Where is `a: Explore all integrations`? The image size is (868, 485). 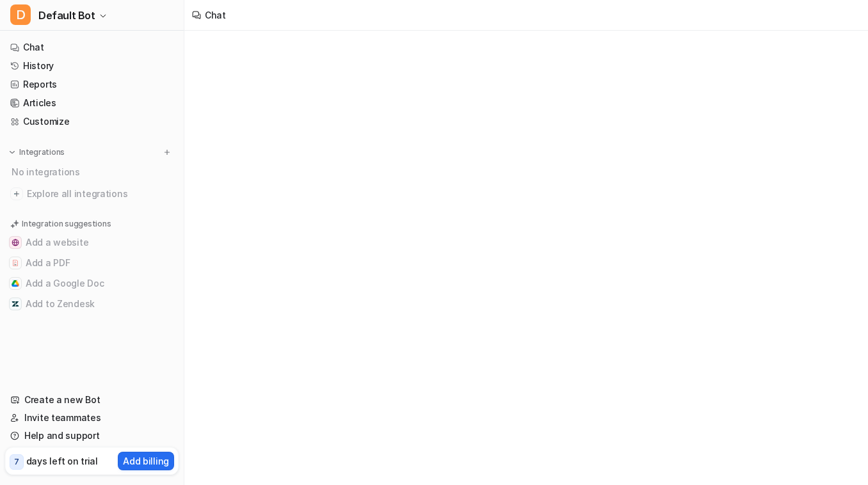
a: Explore all integrations is located at coordinates (92, 194).